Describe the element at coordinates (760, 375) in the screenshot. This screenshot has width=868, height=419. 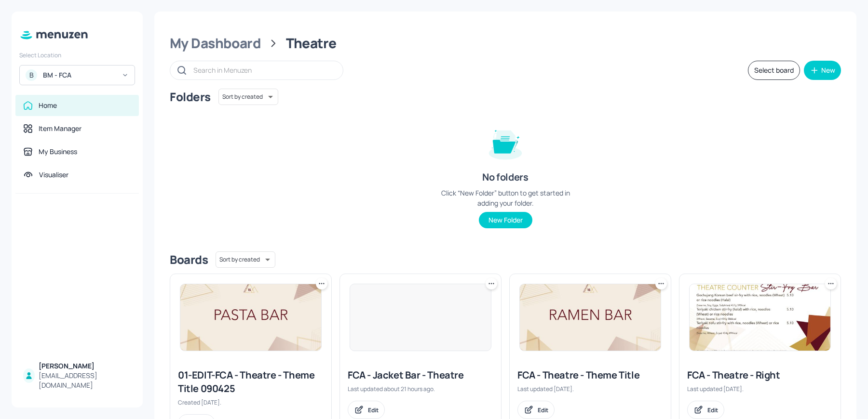
I see `div: FCA - Theatre - Right` at that location.